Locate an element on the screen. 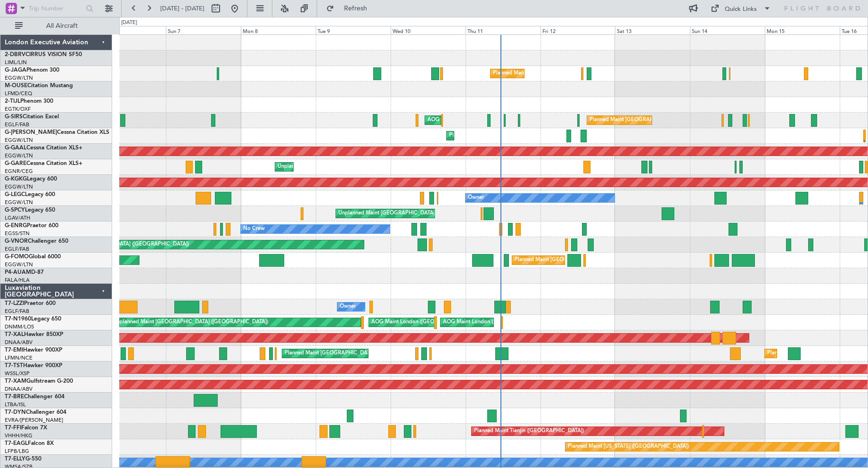 The image size is (868, 468). span: P4-AUA is located at coordinates (15, 273).